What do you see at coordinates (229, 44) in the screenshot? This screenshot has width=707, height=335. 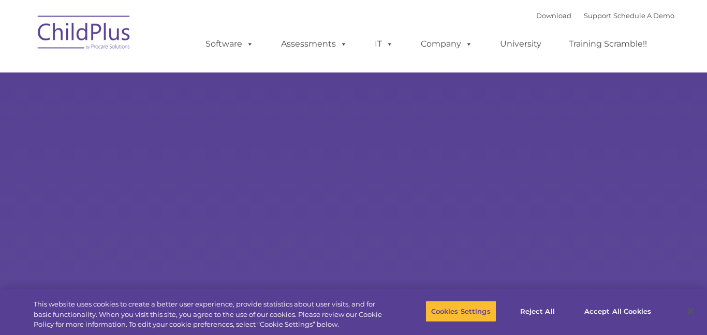 I see `a: Software` at bounding box center [229, 44].